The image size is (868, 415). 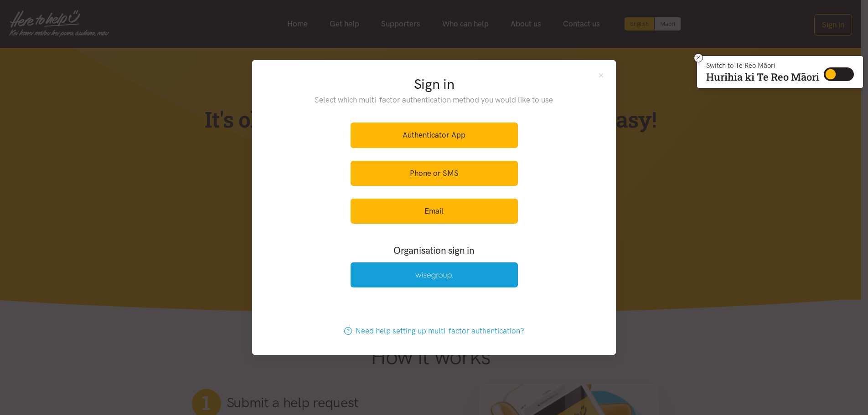 I want to click on button: Close, so click(x=601, y=75).